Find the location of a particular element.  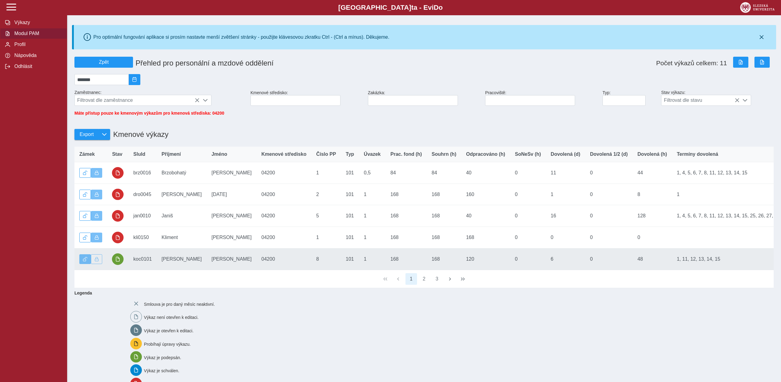

button: 2025/08 is located at coordinates (135, 80).